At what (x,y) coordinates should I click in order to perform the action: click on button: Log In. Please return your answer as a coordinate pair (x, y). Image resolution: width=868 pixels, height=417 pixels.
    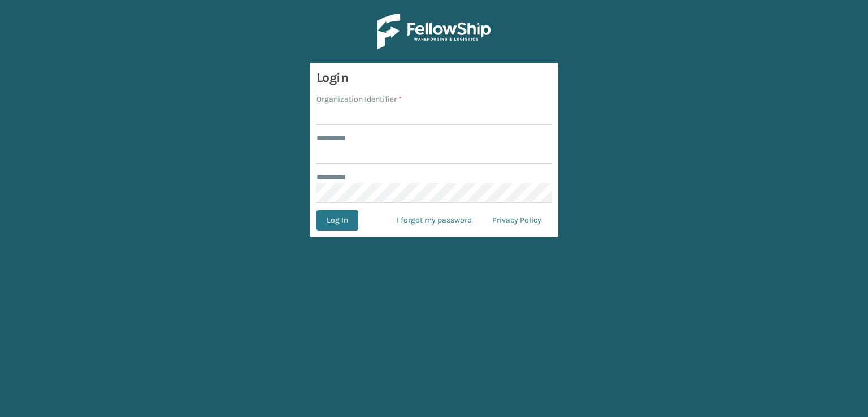
    Looking at the image, I should click on (338, 221).